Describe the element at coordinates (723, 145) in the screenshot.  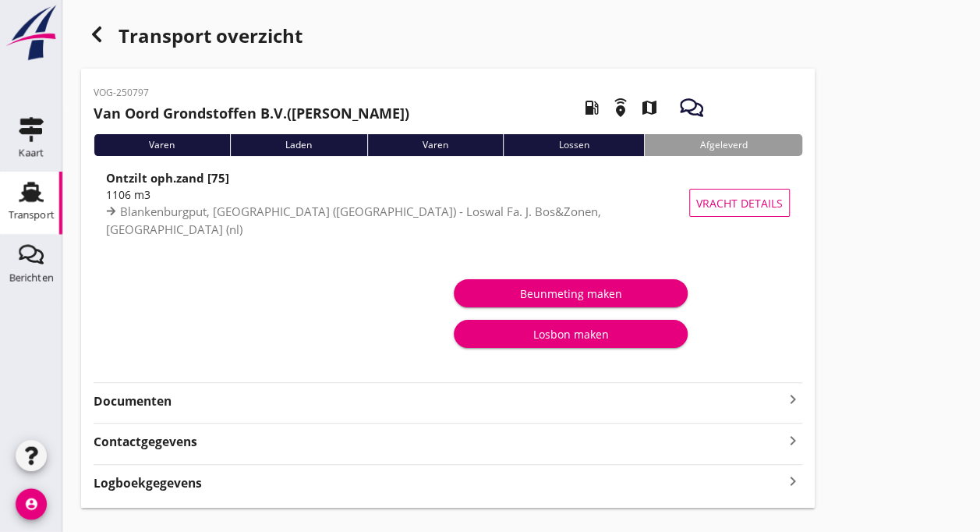
I see `div: Afgeleverd` at that location.